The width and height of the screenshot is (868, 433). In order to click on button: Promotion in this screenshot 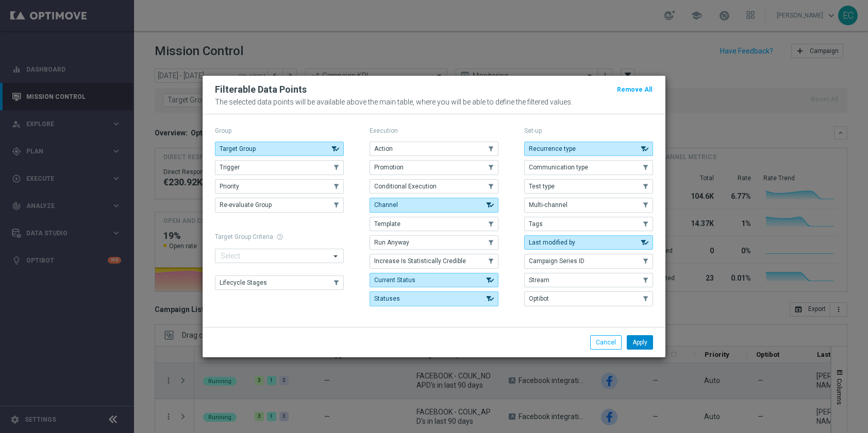, I will do `click(434, 168)`.